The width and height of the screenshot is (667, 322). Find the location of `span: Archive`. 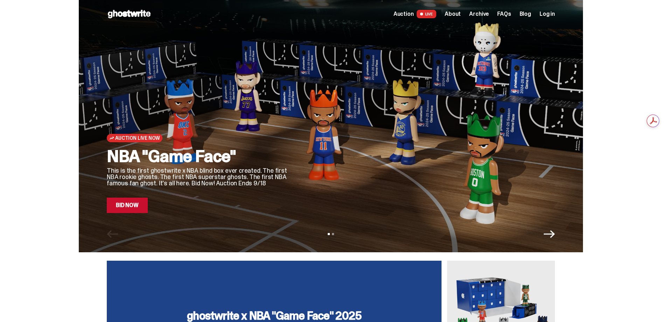

span: Archive is located at coordinates (479, 14).